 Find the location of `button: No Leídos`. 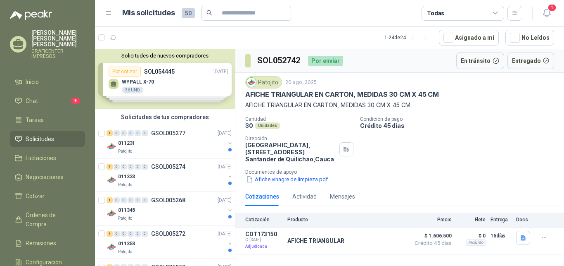

button: No Leídos is located at coordinates (530, 38).